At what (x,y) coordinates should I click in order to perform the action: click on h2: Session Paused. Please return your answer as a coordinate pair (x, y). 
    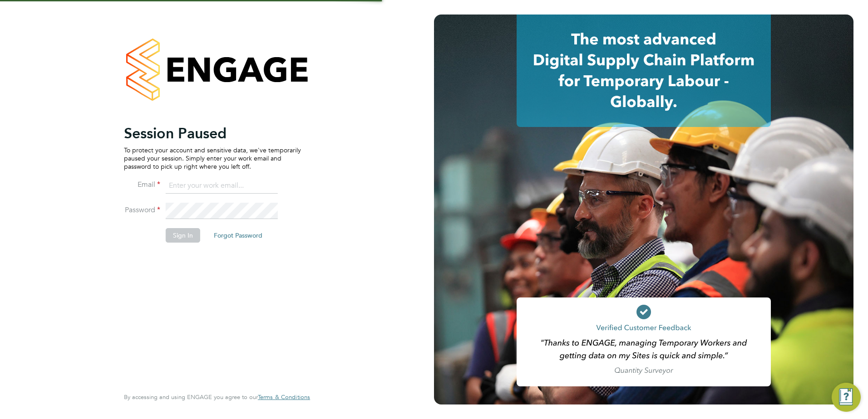
    Looking at the image, I should click on (213, 133).